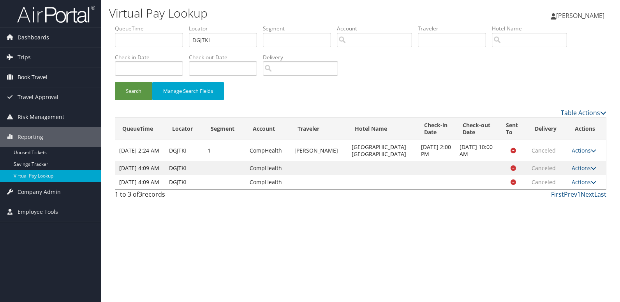  What do you see at coordinates (188, 91) in the screenshot?
I see `button: Manage Search Fields` at bounding box center [188, 91].